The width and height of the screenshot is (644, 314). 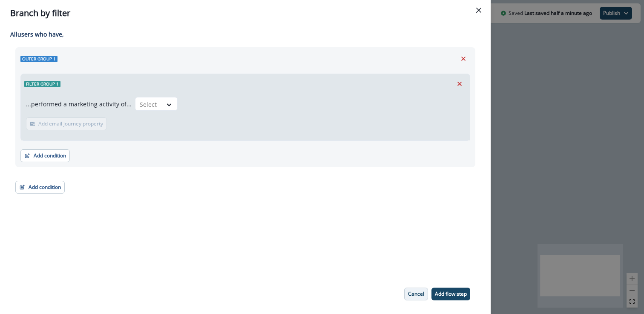 I want to click on span: Outer group 1, so click(x=39, y=59).